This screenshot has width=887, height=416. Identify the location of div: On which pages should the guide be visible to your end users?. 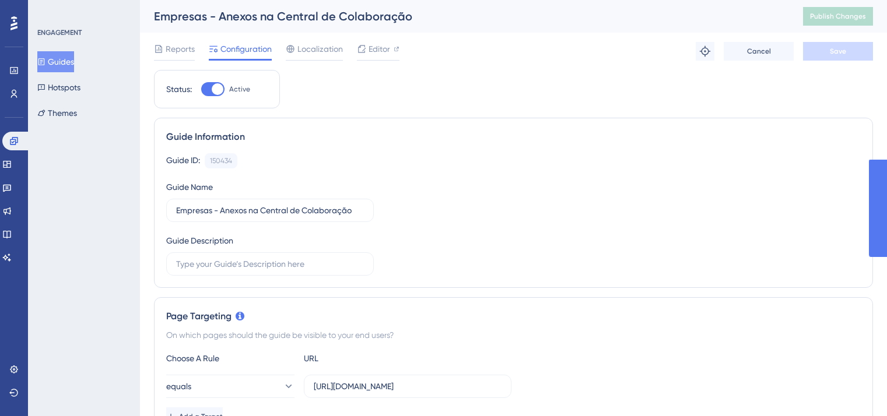
(513, 335).